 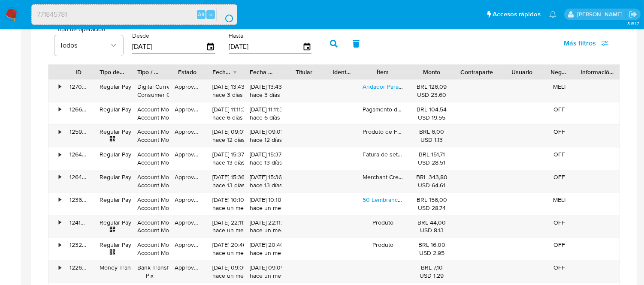 What do you see at coordinates (202, 14) in the screenshot?
I see `span: Alt` at bounding box center [202, 14].